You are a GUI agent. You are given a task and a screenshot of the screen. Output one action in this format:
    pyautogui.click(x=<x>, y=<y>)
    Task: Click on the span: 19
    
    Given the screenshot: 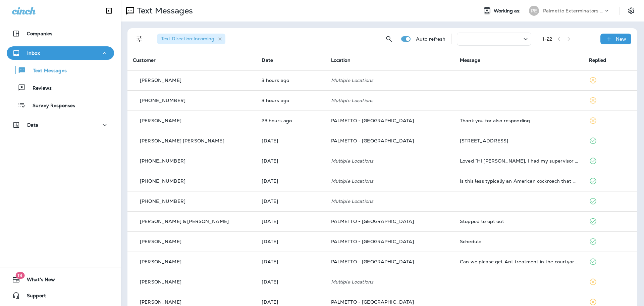 What is the action you would take?
    pyautogui.click(x=20, y=275)
    